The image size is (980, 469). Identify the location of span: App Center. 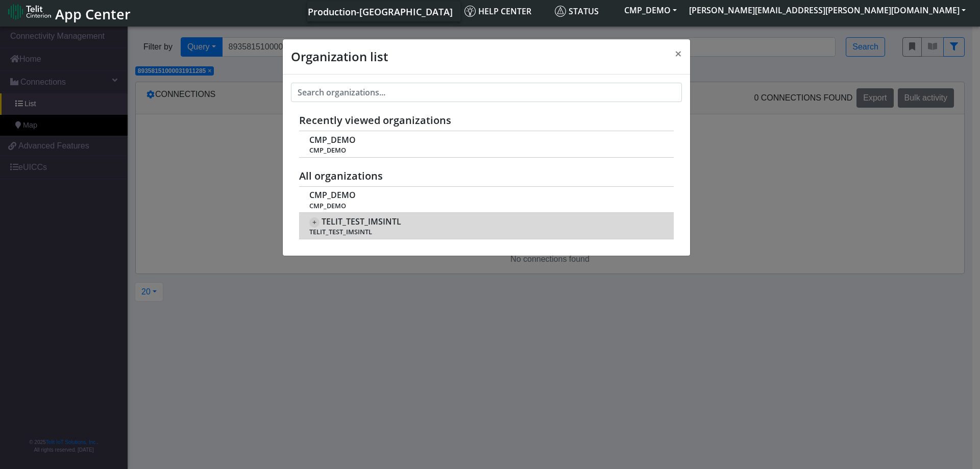
(93, 14).